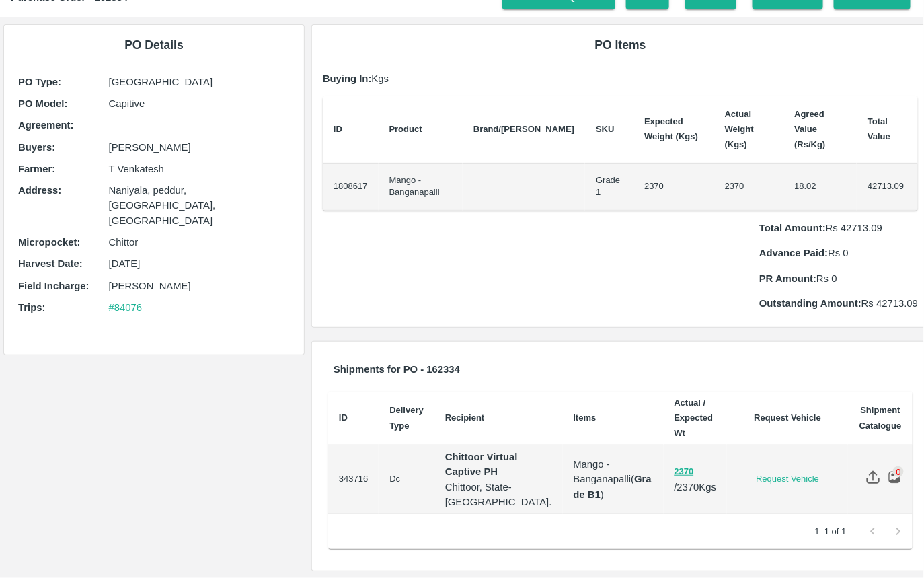 Image resolution: width=924 pixels, height=578 pixels. Describe the element at coordinates (620, 45) in the screenshot. I see `h6: PO Items` at that location.